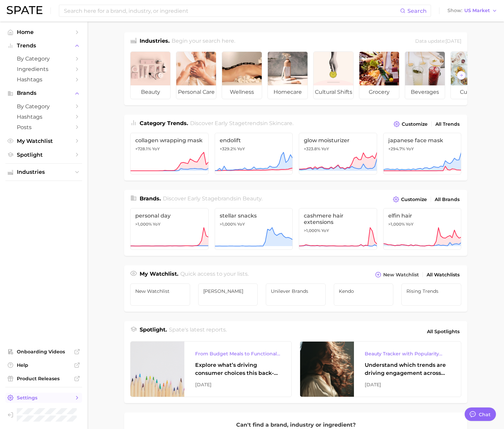 This screenshot has width=504, height=429. I want to click on span: +294.7%, so click(397, 149).